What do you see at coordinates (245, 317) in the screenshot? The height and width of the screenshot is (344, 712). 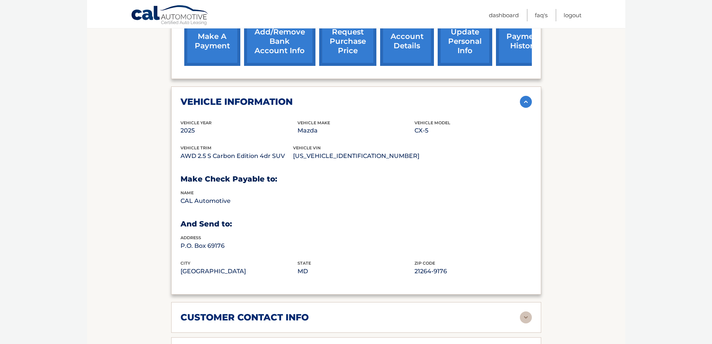 I see `h2: customer contact info` at bounding box center [245, 317].